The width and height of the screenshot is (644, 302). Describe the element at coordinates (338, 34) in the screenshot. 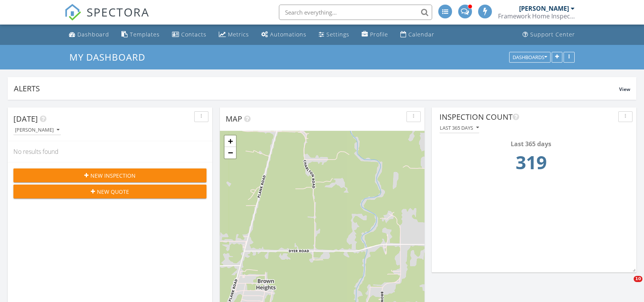

I see `div: Settings` at that location.